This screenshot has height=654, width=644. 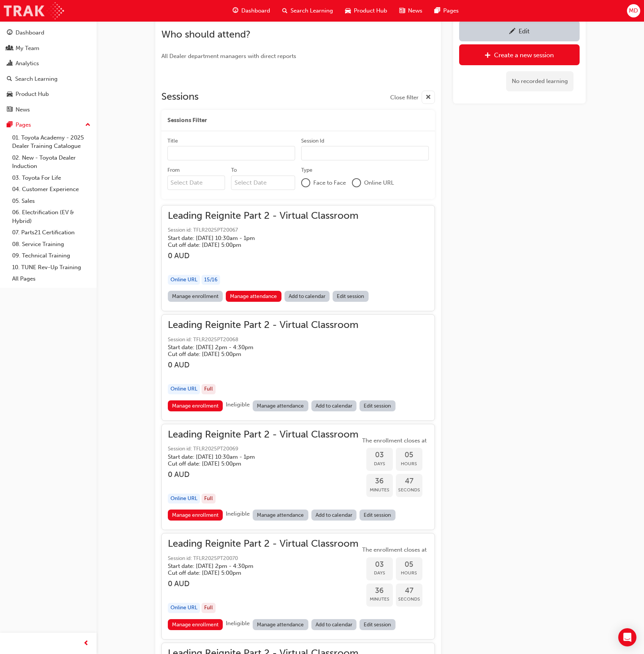 I want to click on div: Pages, so click(x=23, y=125).